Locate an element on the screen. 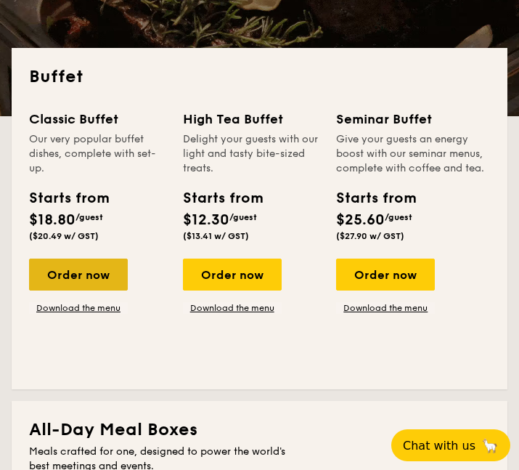 The image size is (519, 470). span: $18.80 is located at coordinates (52, 220).